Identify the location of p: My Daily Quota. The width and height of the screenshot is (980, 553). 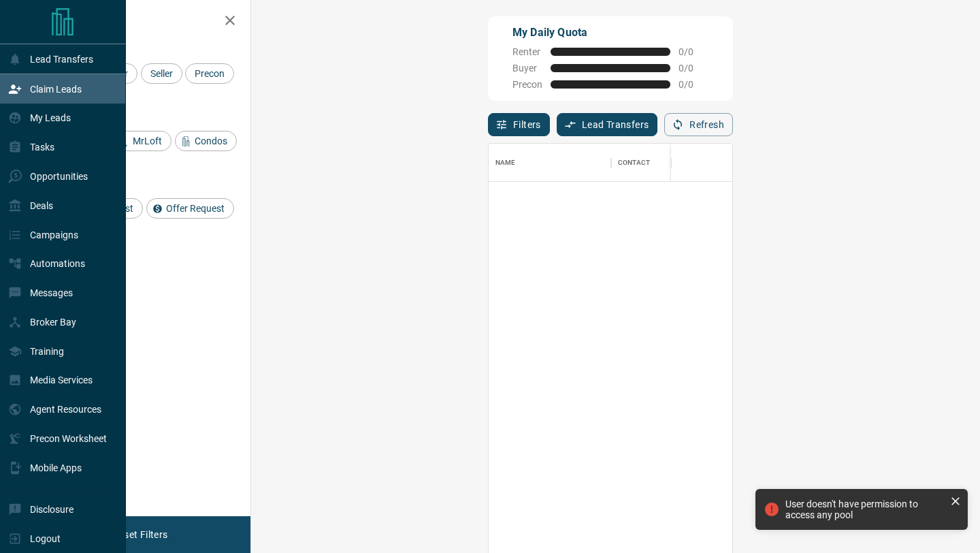
(611, 33).